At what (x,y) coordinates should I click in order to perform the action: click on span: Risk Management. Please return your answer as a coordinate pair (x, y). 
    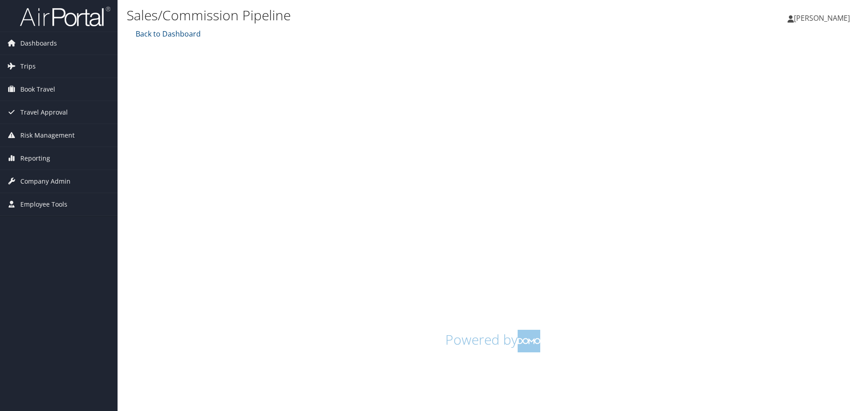
    Looking at the image, I should click on (48, 136).